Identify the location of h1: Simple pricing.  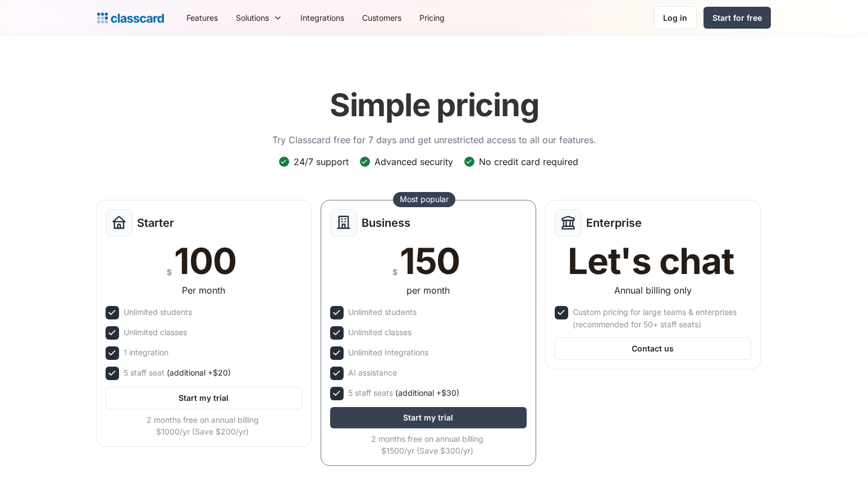
(434, 105).